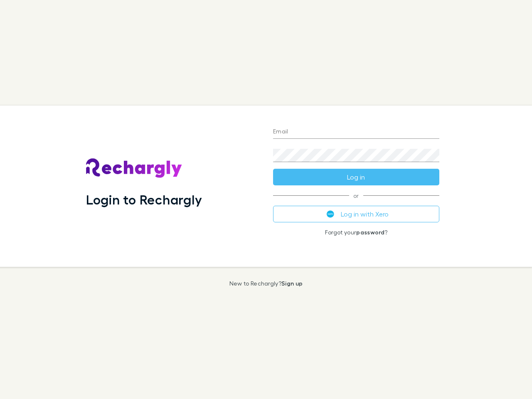 The width and height of the screenshot is (532, 399). I want to click on img: Rechargly's Logo, so click(134, 168).